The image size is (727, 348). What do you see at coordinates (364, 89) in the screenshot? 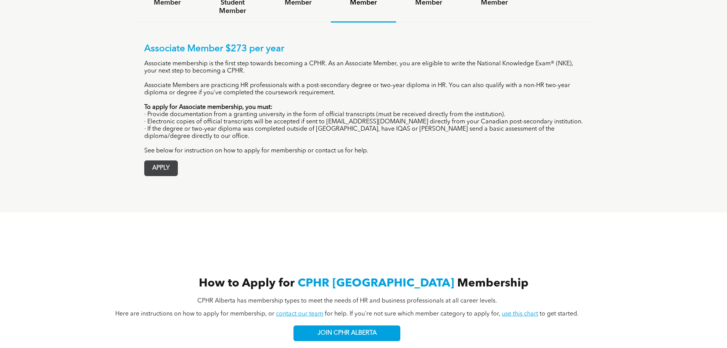
I see `p: Associate Members are practicing HR professionals with a post-secondary degree or two-year diplom...` at bounding box center [364, 89].